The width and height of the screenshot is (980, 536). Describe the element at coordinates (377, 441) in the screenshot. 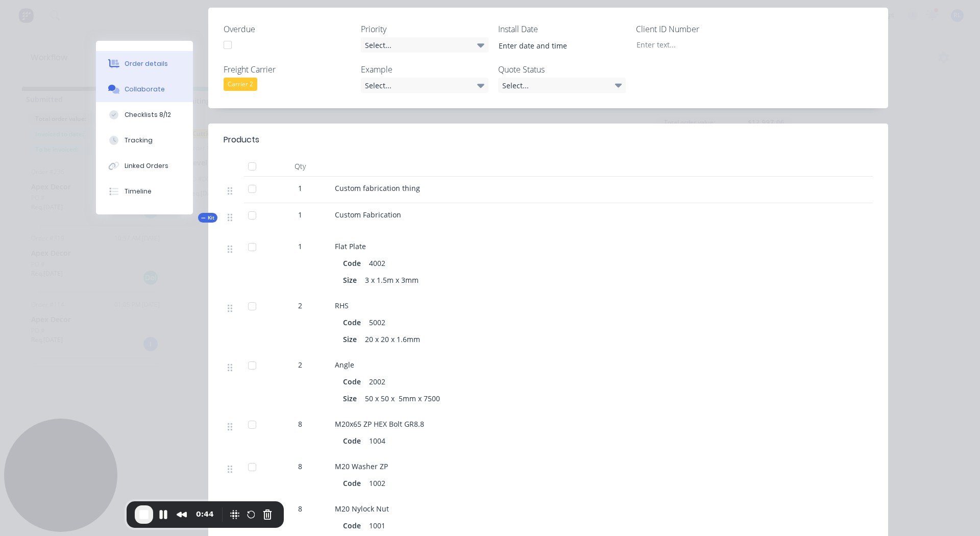

I see `div: 1004` at that location.